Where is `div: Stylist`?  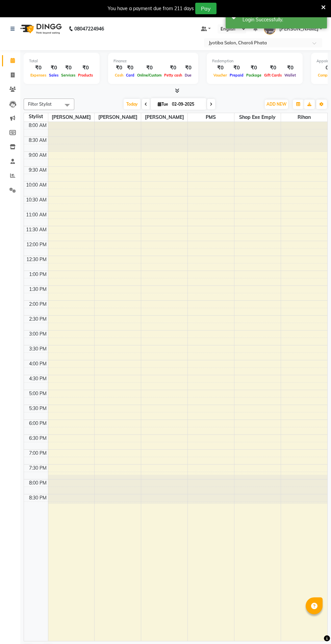
div: Stylist is located at coordinates (36, 116).